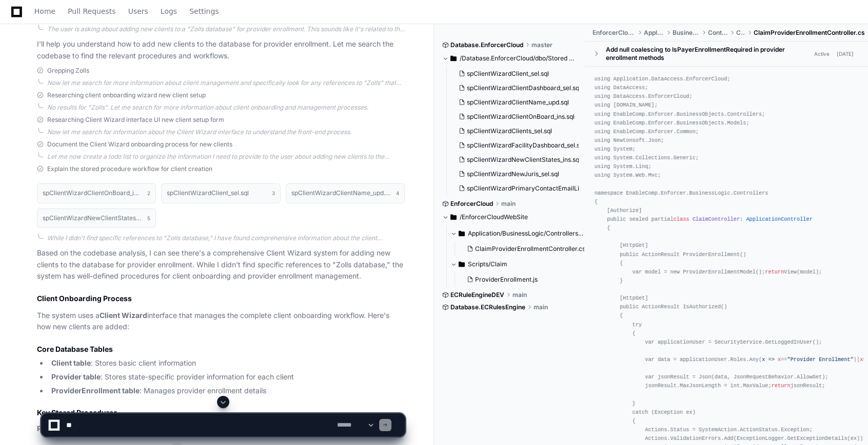 The image size is (868, 445). I want to click on button: /EnforcerCloudWebSite, so click(510, 218).